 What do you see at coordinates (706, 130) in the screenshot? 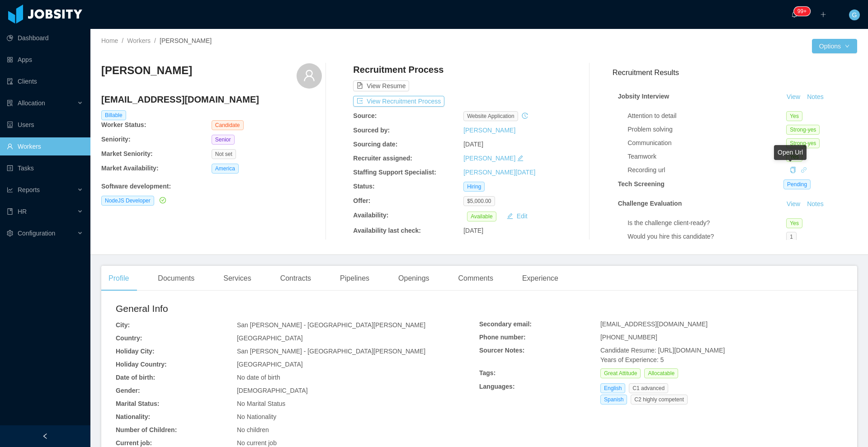
I see `div: Problem solving` at bounding box center [706, 130].